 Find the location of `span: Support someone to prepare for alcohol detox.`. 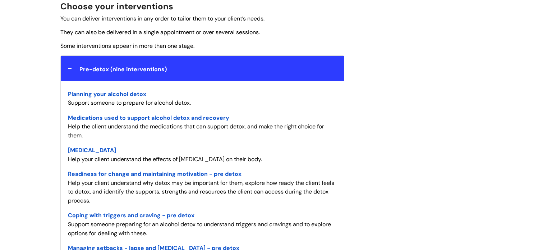

span: Support someone to prepare for alcohol detox. is located at coordinates (129, 102).